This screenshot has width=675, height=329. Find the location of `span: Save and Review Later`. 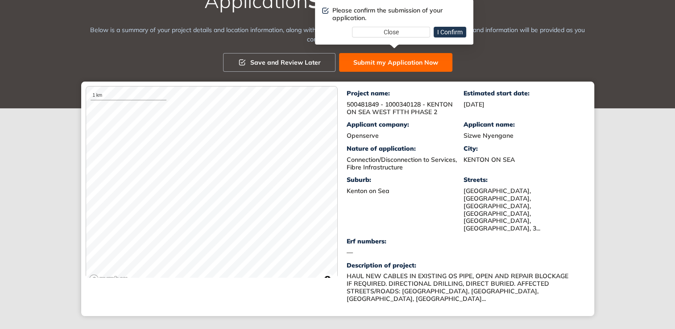

span: Save and Review Later is located at coordinates (286, 62).